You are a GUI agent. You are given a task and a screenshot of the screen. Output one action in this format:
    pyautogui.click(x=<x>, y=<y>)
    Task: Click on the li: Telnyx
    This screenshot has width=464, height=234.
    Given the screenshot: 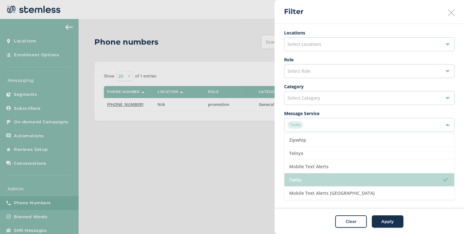 What is the action you would take?
    pyautogui.click(x=369, y=153)
    